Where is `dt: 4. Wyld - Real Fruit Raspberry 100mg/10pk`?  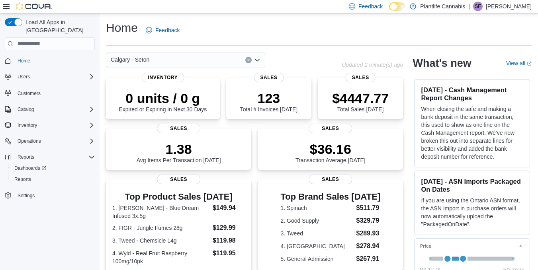 dt: 4. Wyld - Real Fruit Raspberry 100mg/10pk is located at coordinates (161, 258).